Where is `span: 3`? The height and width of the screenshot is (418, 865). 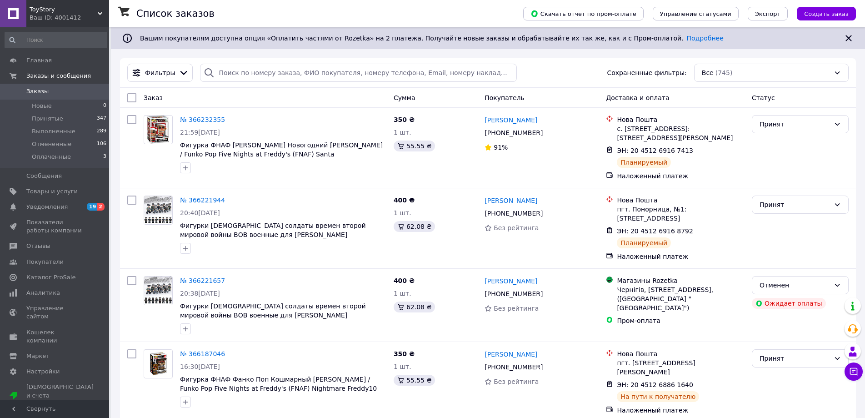 span: 3 is located at coordinates (104, 157).